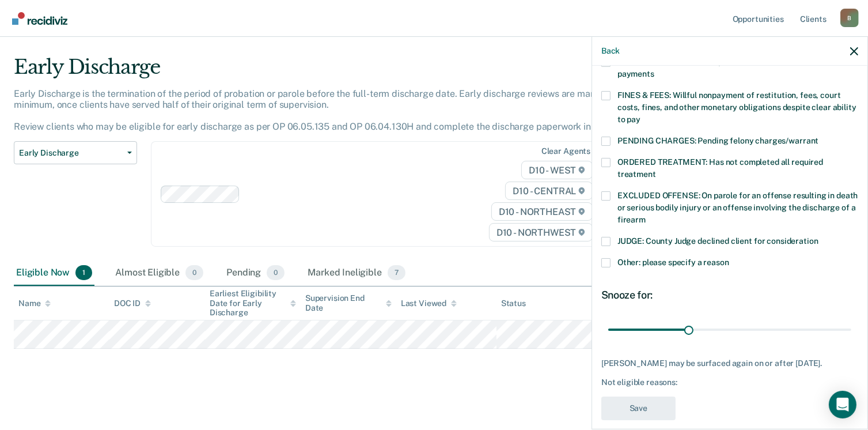 The image size is (868, 430). What do you see at coordinates (339, 71) in the screenshot?
I see `div: Early Discharge` at bounding box center [339, 71].